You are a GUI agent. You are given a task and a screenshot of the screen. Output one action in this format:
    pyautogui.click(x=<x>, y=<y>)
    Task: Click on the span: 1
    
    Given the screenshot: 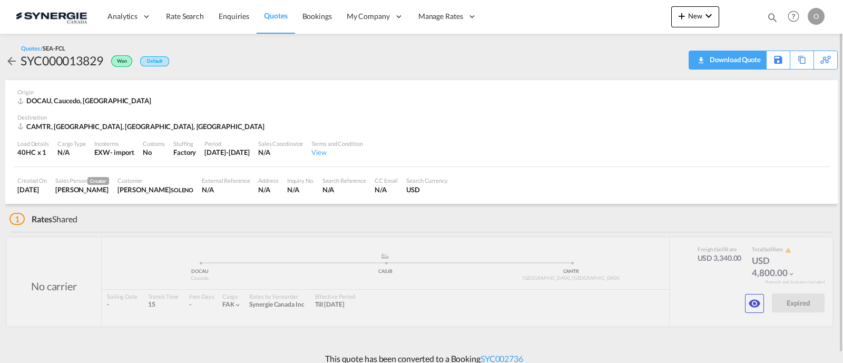 What is the action you would take?
    pyautogui.click(x=17, y=219)
    